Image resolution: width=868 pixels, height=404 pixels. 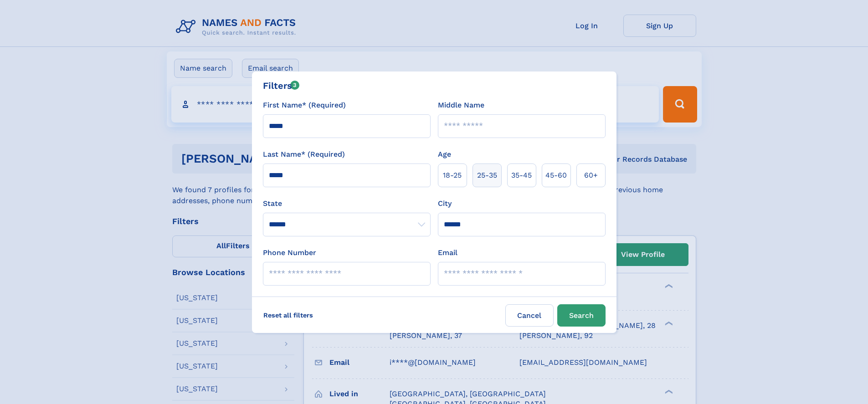 I want to click on span: 60+, so click(x=591, y=175).